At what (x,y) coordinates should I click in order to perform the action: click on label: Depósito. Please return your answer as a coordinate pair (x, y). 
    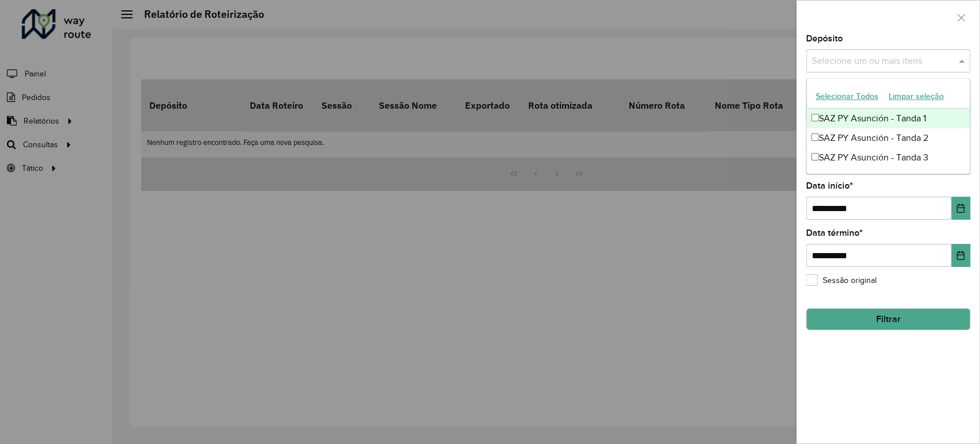
    Looking at the image, I should click on (825, 39).